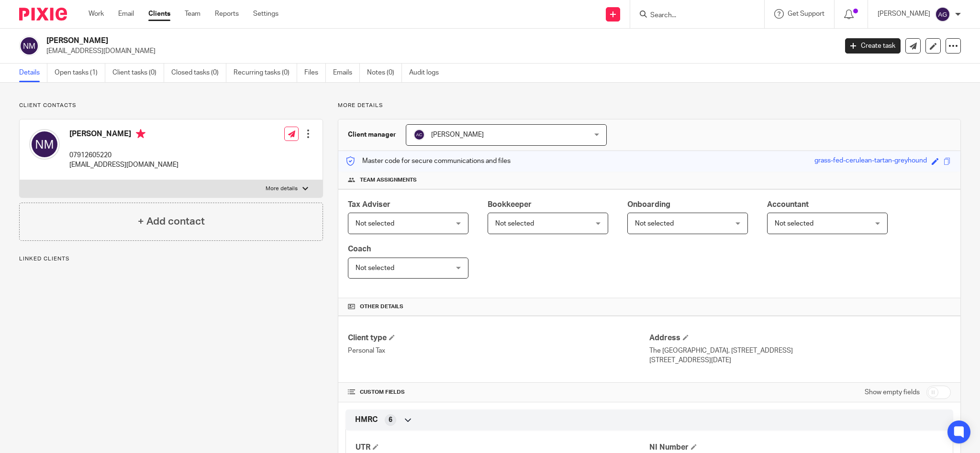  I want to click on a: Open tasks (1), so click(80, 73).